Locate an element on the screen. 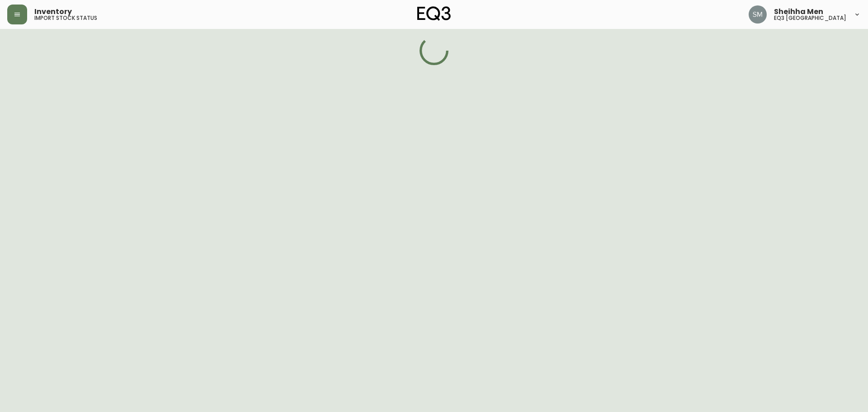  img: cfa6f7b0e1fd34ea0d7b164297c1067f is located at coordinates (758, 14).